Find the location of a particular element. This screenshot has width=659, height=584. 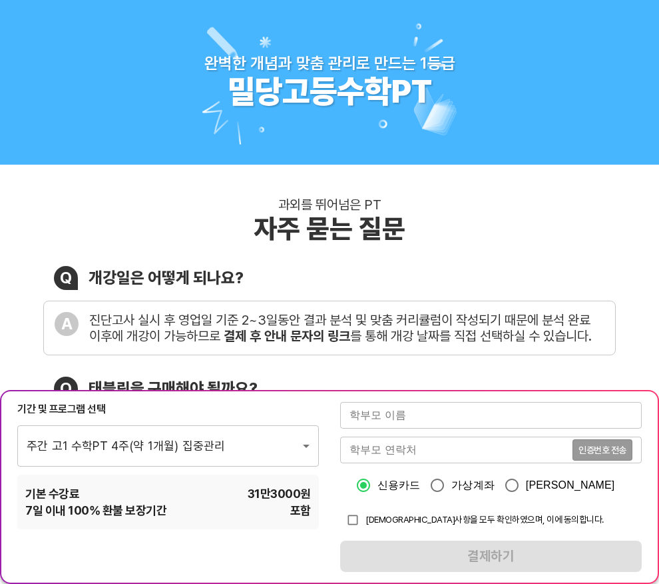

div: 자주 묻는 질문 is located at coordinates (330, 228).